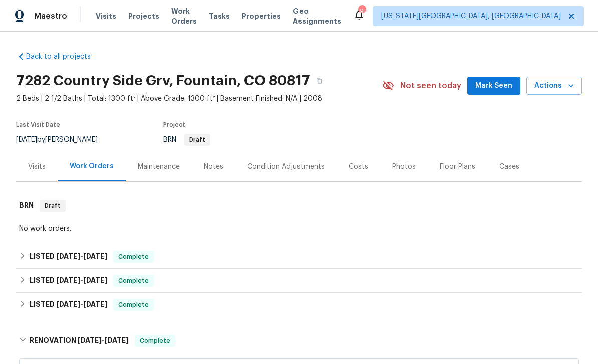  What do you see at coordinates (358, 167) in the screenshot?
I see `div: Costs` at bounding box center [358, 167].